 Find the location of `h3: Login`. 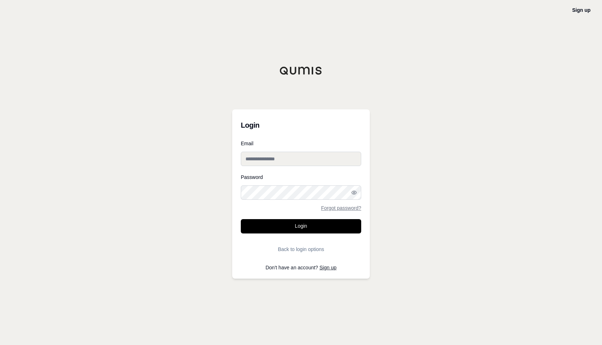

h3: Login is located at coordinates (301, 125).